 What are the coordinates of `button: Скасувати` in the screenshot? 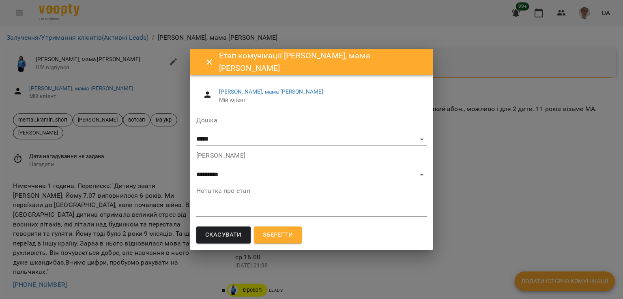 It's located at (223, 235).